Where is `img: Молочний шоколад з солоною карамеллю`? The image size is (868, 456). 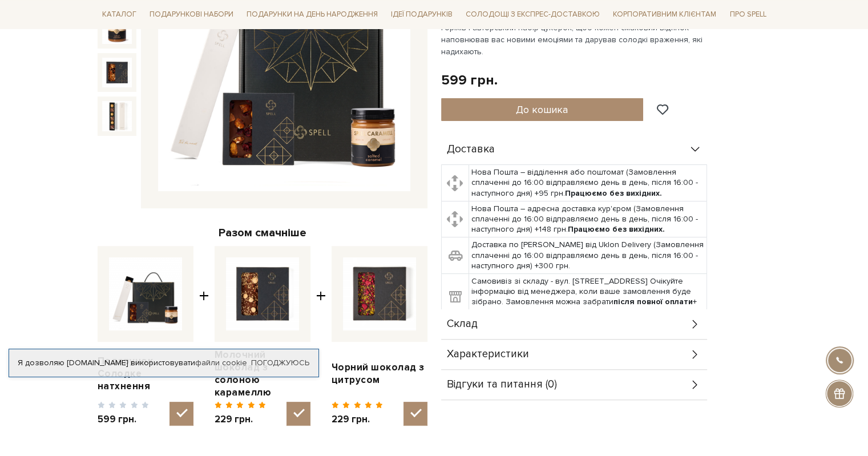 img: Молочний шоколад з солоною карамеллю is located at coordinates (262, 294).